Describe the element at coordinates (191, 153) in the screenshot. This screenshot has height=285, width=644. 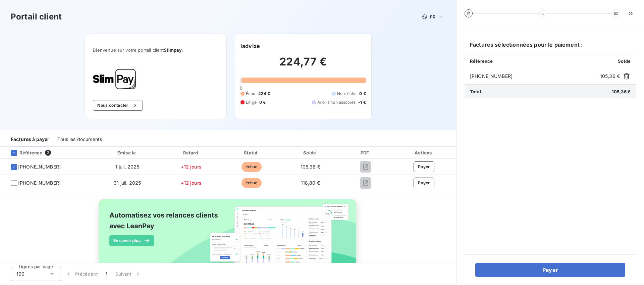
I see `div: Retard` at that location.